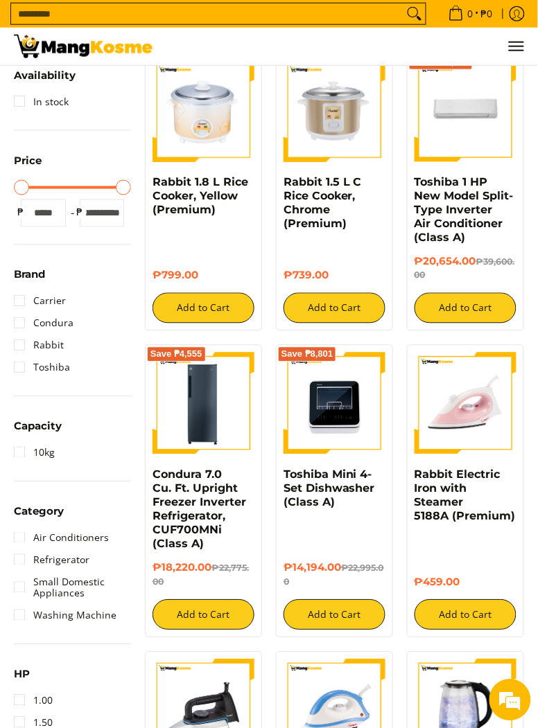 Image resolution: width=538 pixels, height=728 pixels. I want to click on img: Toshiba 1 HP New Model Split-Type Inverter Air Conditioner (Class A), so click(465, 111).